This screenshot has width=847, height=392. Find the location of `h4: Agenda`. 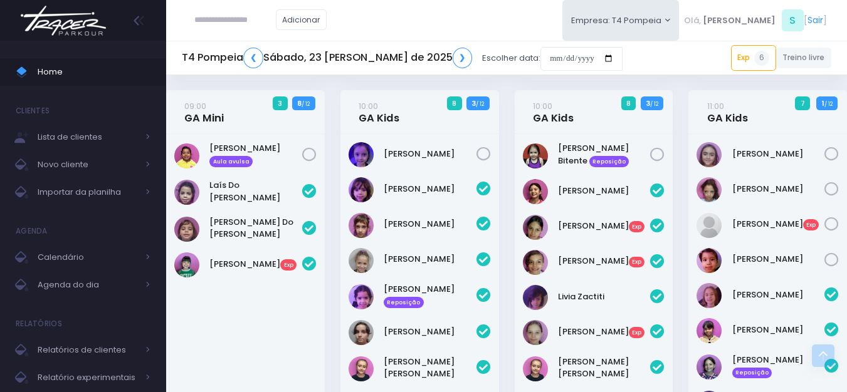

h4: Agenda is located at coordinates (31, 231).